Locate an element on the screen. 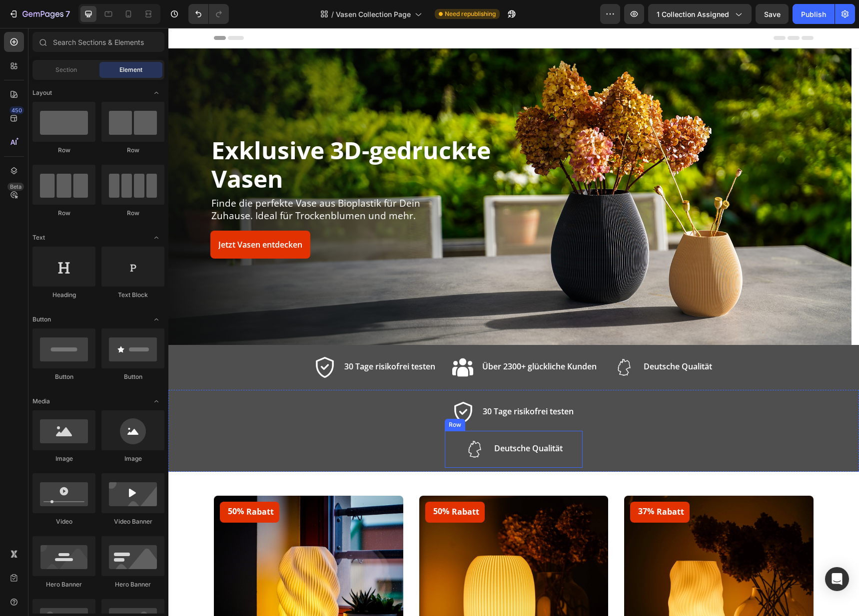 This screenshot has height=616, width=859. h2: Exklusive 3D-gedruckte Vasen is located at coordinates (187, 136).